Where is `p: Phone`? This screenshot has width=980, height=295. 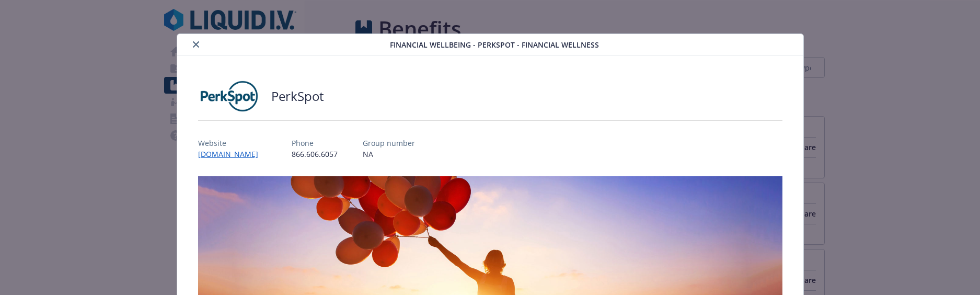
p: Phone is located at coordinates (315, 143).